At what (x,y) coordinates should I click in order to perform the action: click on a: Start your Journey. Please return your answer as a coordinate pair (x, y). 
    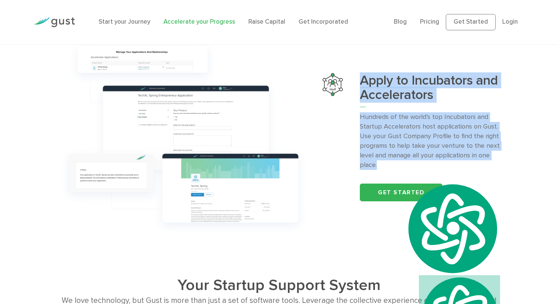
    Looking at the image, I should click on (124, 22).